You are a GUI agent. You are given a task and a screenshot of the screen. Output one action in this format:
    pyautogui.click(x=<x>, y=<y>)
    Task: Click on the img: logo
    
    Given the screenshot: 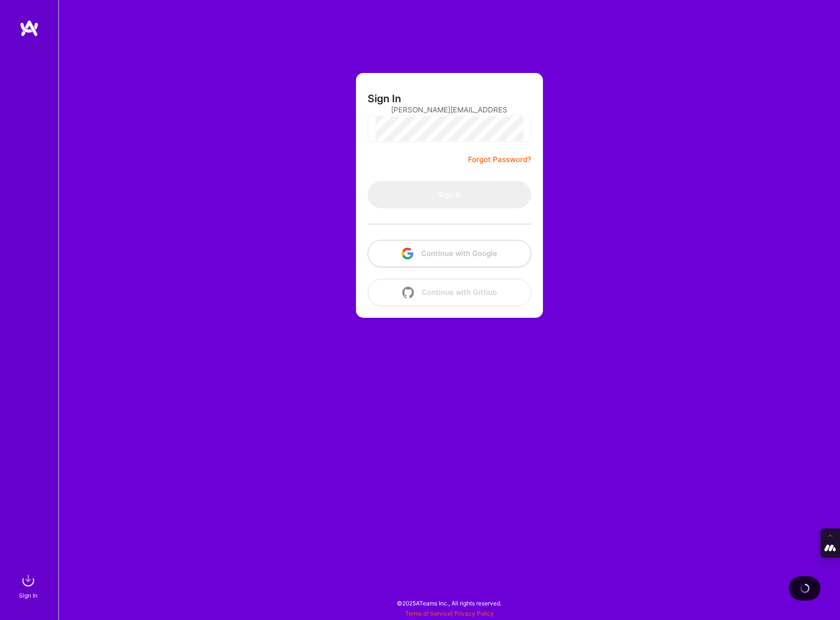 What is the action you would take?
    pyautogui.click(x=29, y=29)
    